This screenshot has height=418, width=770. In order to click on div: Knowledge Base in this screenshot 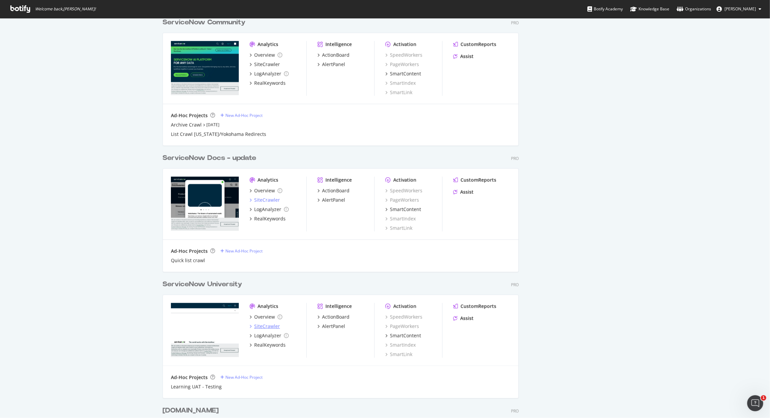, I will do `click(650, 9)`.